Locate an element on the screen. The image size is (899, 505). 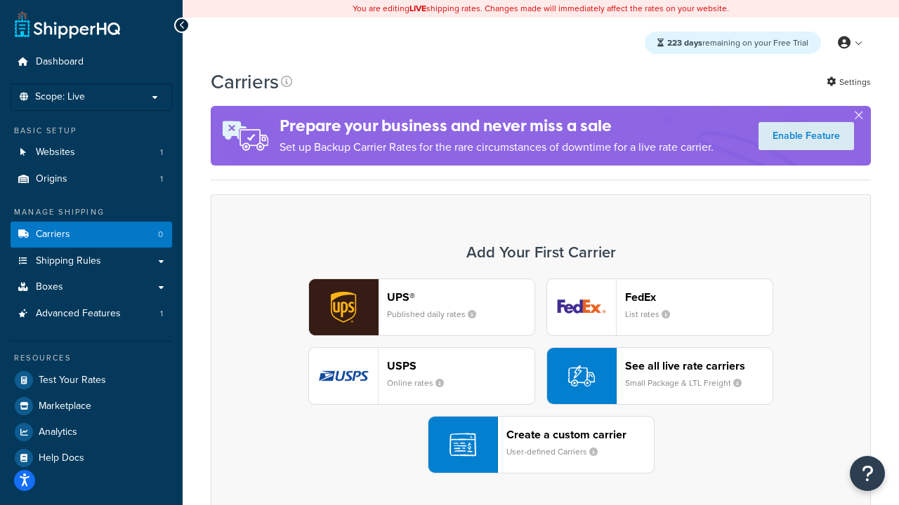
div: Basic Setup is located at coordinates (91, 131).